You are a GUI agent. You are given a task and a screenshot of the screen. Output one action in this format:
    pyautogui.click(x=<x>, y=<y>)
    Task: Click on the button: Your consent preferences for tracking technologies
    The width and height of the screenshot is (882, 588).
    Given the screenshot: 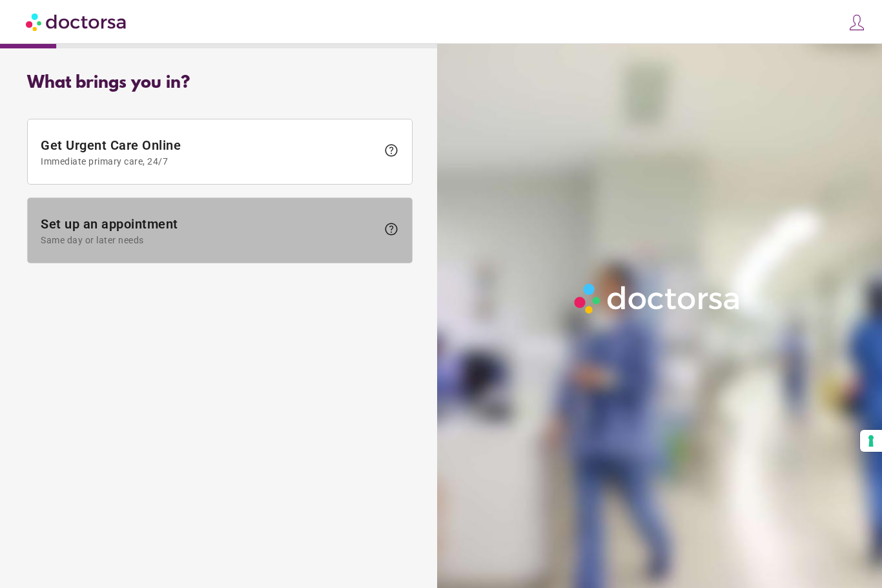 What is the action you would take?
    pyautogui.click(x=871, y=441)
    